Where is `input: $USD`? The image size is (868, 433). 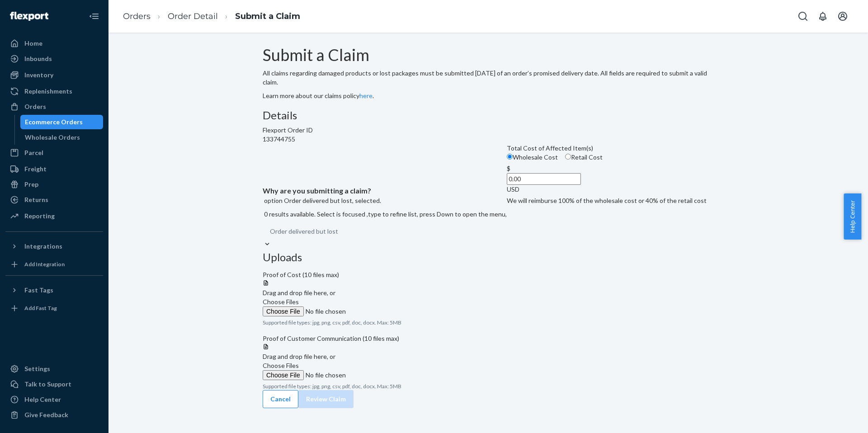
input: $USD is located at coordinates (543, 179).